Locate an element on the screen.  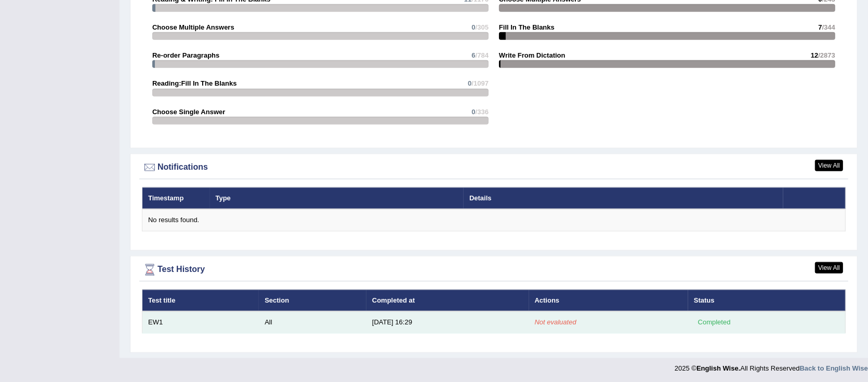
span: 12 is located at coordinates (815, 55).